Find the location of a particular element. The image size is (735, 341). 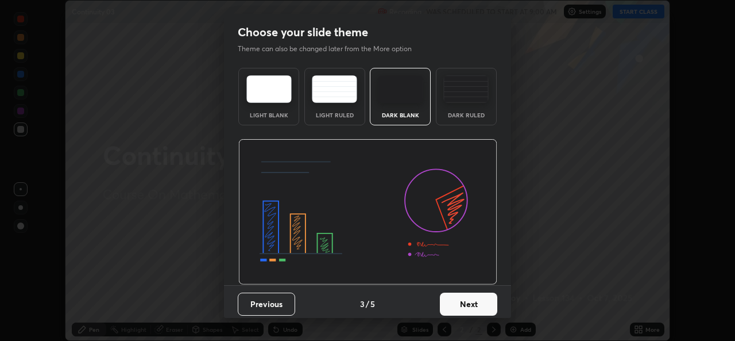

div: Dark Ruled is located at coordinates (466, 115).